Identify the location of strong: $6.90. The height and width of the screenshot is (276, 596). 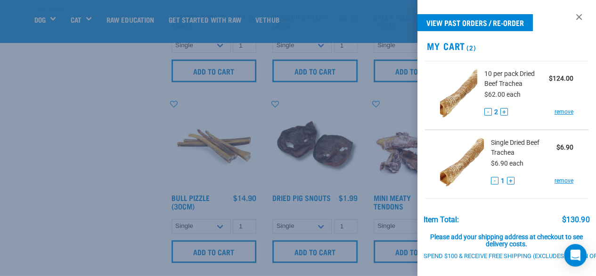
(565, 147).